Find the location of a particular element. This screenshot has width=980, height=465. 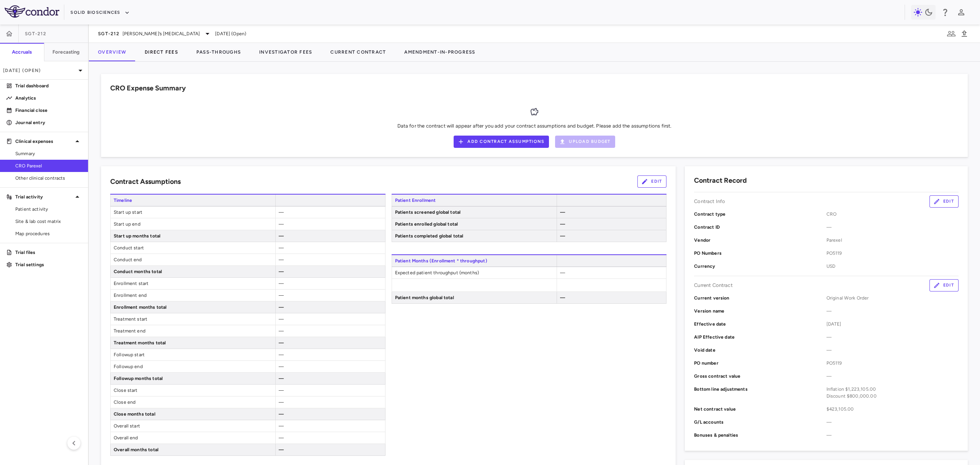

span: CRO is located at coordinates (893, 214).